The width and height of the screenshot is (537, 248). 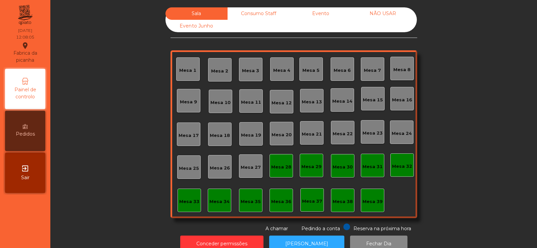 What do you see at coordinates (220, 168) in the screenshot?
I see `div: Mesa 26` at bounding box center [220, 168].